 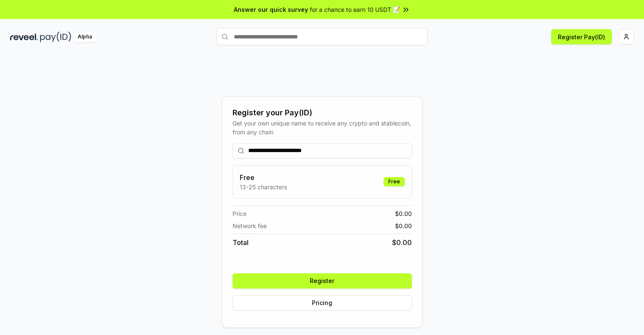 What do you see at coordinates (271, 9) in the screenshot?
I see `span: Answer our quick survey` at bounding box center [271, 9].